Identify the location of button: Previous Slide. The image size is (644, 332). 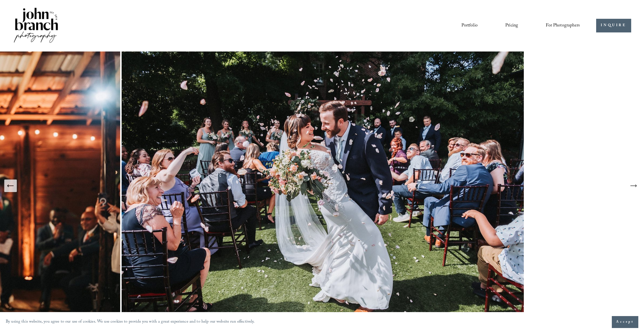
(11, 186).